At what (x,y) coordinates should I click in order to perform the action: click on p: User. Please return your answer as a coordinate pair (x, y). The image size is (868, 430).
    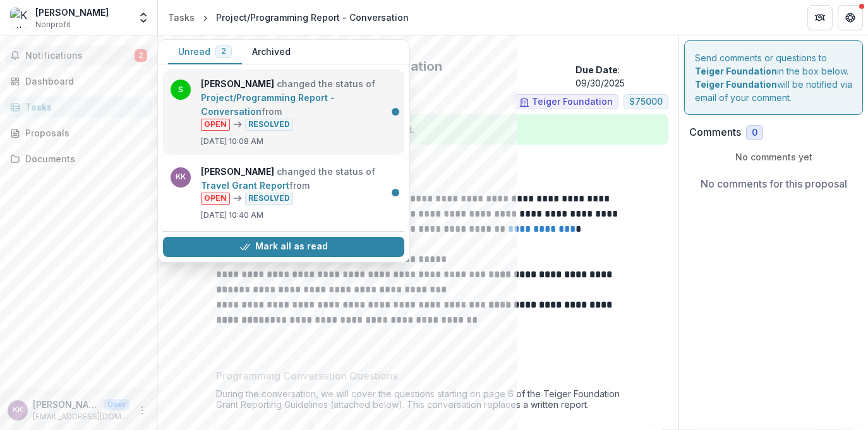
    Looking at the image, I should click on (117, 405).